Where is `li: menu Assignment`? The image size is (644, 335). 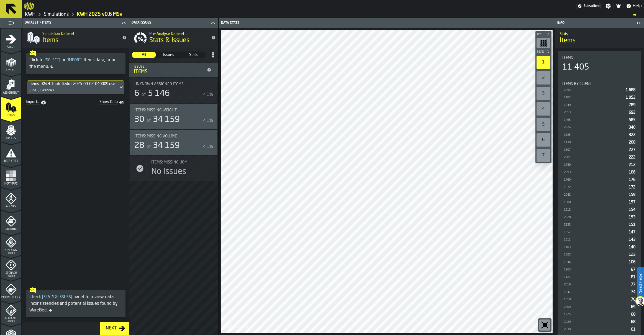 li: menu Assignment is located at coordinates (10, 85).